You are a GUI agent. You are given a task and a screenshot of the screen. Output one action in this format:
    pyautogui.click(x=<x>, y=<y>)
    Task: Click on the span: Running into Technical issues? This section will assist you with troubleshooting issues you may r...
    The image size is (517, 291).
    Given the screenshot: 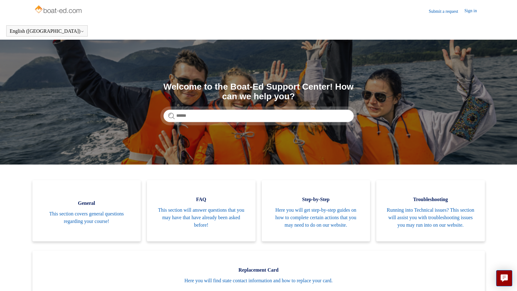 What is the action you would take?
    pyautogui.click(x=430, y=217)
    